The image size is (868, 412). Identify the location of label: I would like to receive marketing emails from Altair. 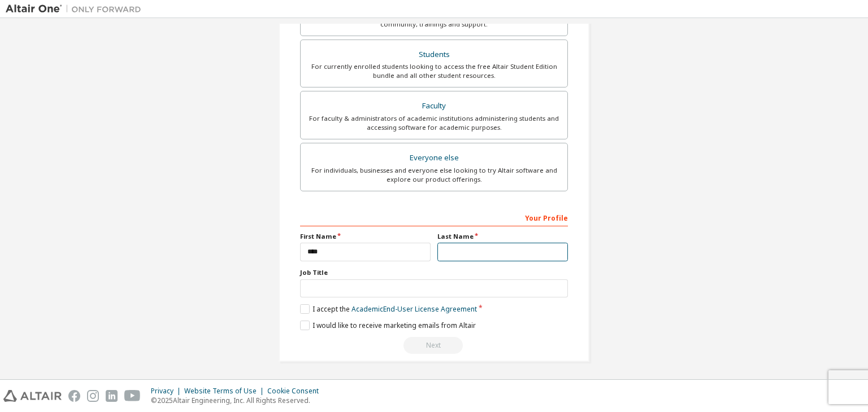
(388, 325).